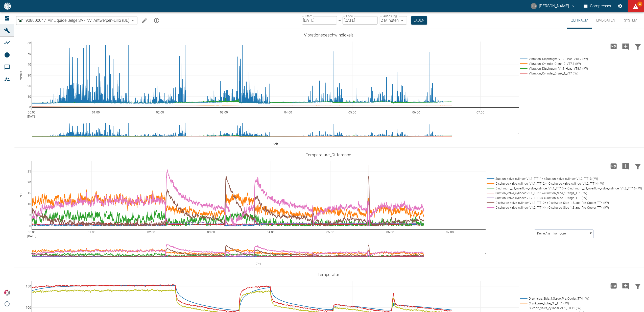  Describe the element at coordinates (640, 4) in the screenshot. I see `span: 99` at that location.